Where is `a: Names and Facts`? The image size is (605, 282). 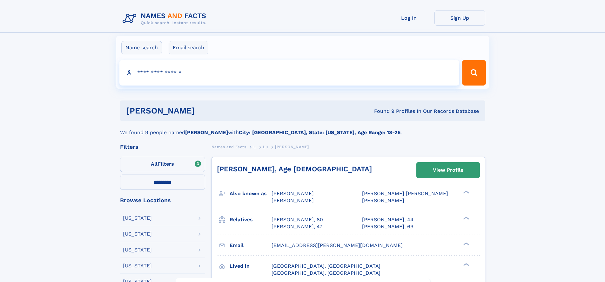
a: Names and Facts is located at coordinates (229, 146).